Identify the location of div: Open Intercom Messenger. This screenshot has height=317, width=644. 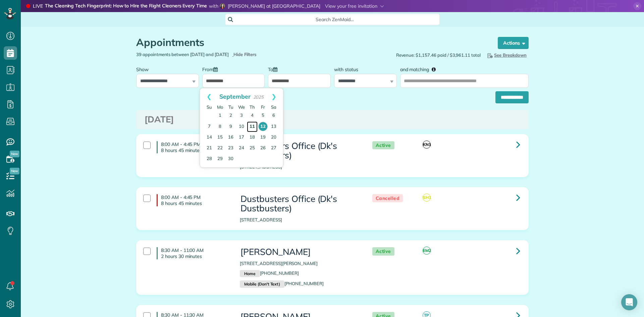
(629, 302).